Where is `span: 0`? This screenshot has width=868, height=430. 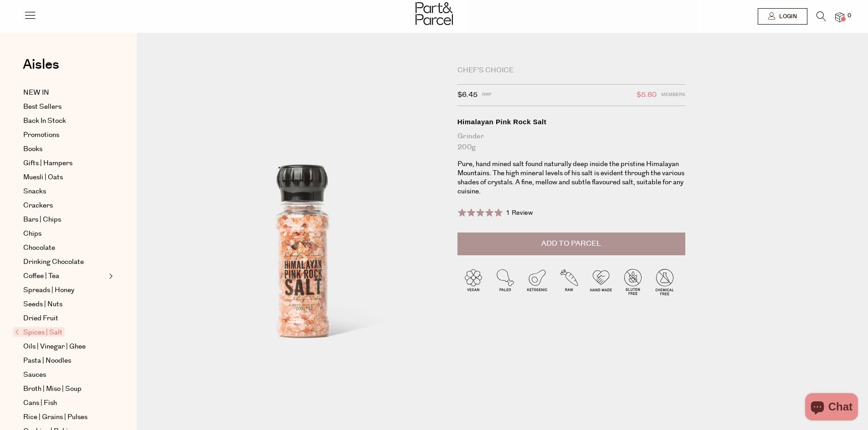
span: 0 is located at coordinates (850, 16).